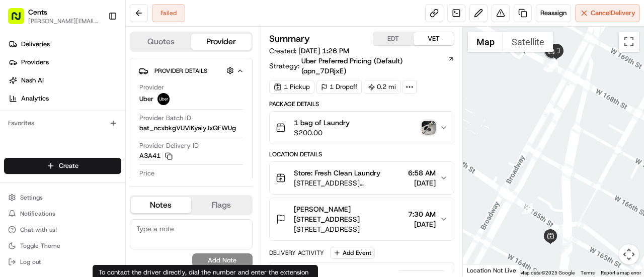 The image size is (644, 277). What do you see at coordinates (19, 105) in the screenshot?
I see `img: 1736555255976-a54dd68f-1ca7-489b-9aae-adbdc363a1c4` at bounding box center [19, 105].